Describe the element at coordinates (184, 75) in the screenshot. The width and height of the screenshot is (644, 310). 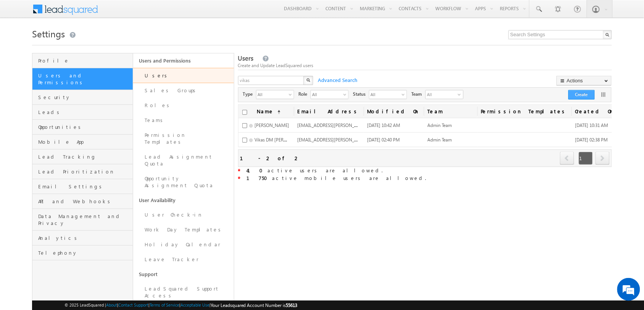
I see `a: Users` at that location.